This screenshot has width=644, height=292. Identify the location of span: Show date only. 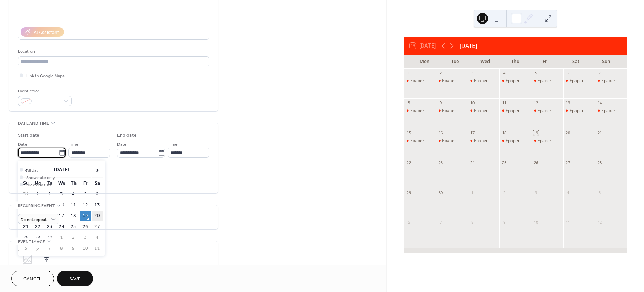
(41, 177).